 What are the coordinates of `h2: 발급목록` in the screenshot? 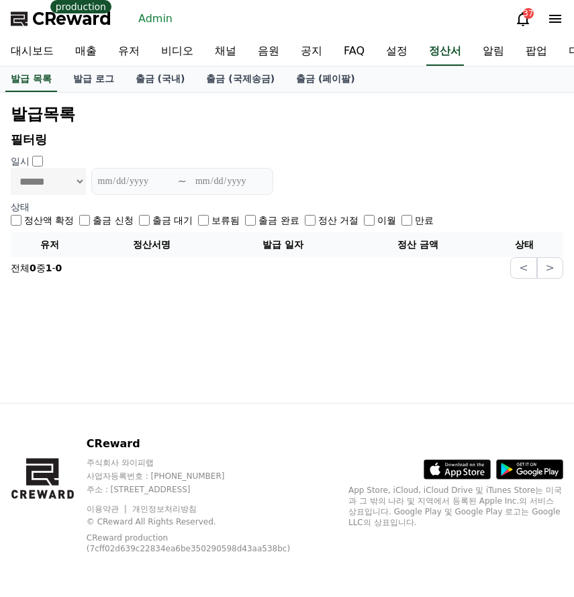 It's located at (287, 114).